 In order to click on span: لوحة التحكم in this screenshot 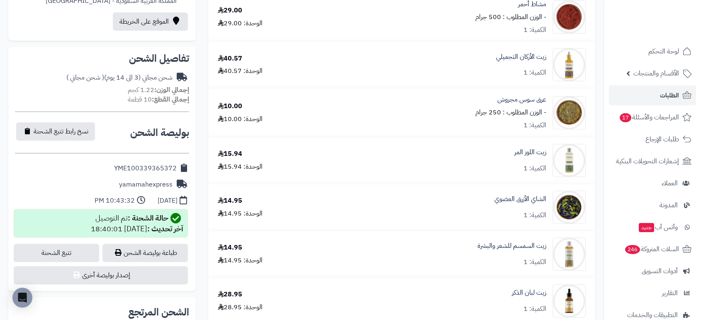, I will do `click(664, 51)`.